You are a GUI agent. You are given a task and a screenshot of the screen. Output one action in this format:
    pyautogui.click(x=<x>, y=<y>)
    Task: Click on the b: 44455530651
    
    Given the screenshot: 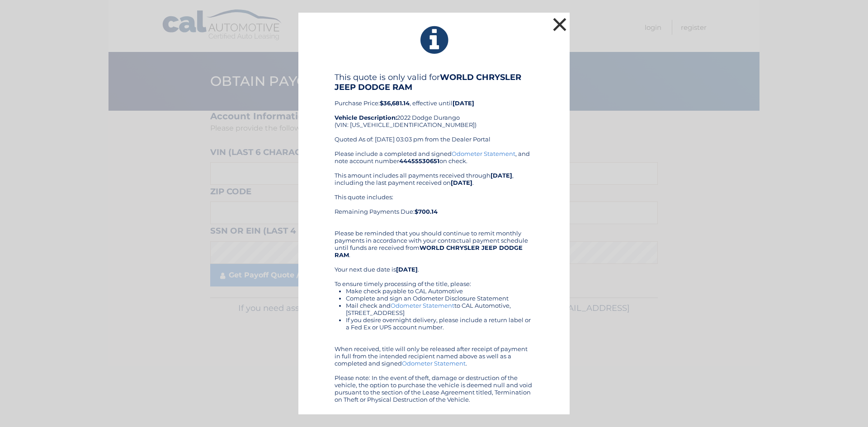 What is the action you would take?
    pyautogui.click(x=419, y=161)
    